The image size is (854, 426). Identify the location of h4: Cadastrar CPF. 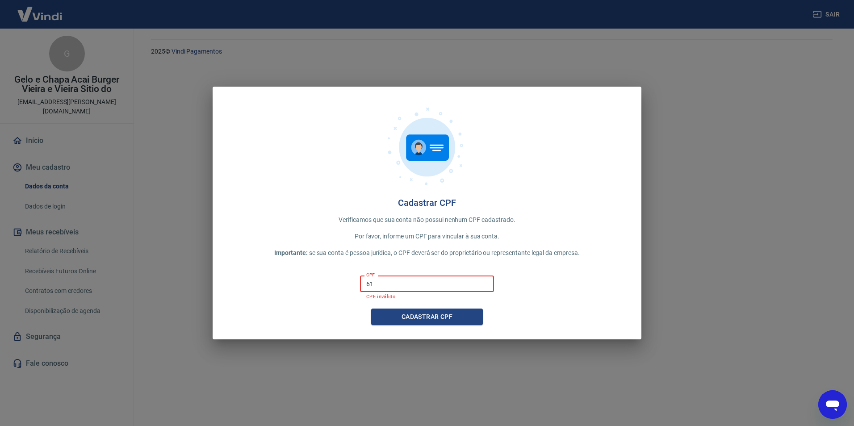
(427, 203).